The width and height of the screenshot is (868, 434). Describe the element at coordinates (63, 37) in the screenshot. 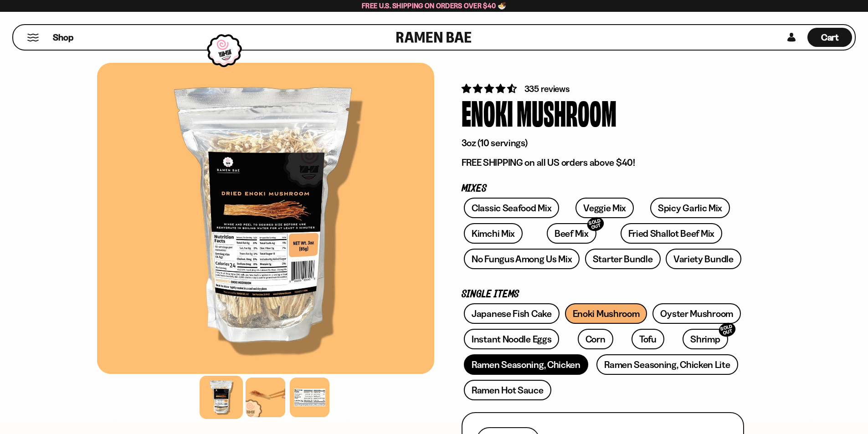

I see `a: Shop` at that location.